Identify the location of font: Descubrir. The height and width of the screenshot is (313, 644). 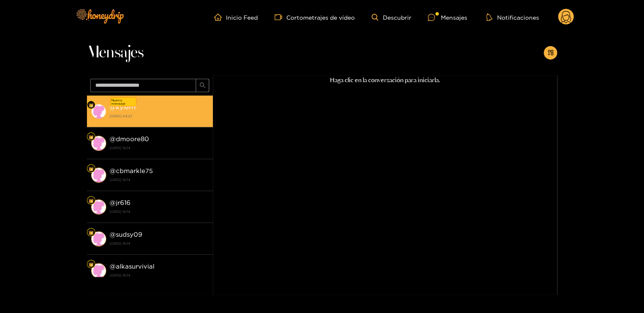
(397, 17).